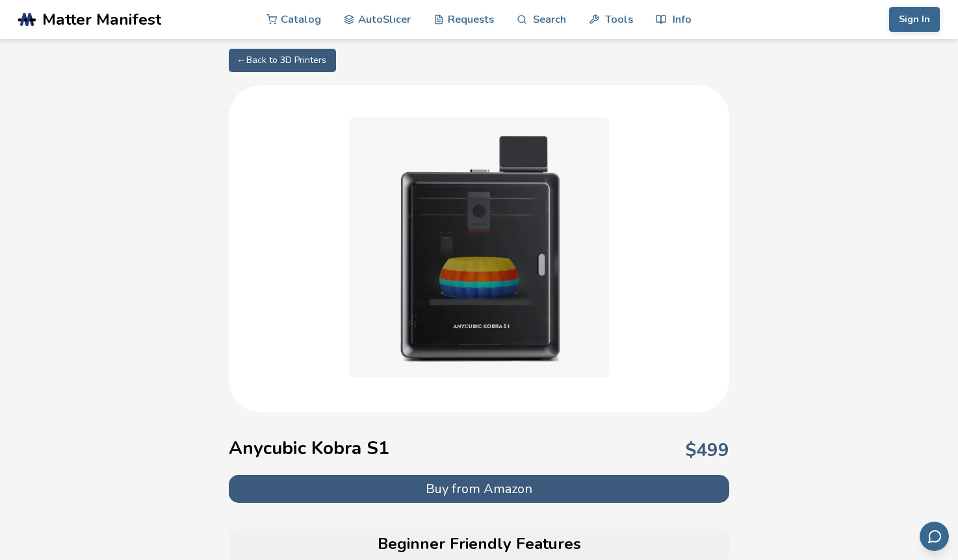 Image resolution: width=958 pixels, height=560 pixels. What do you see at coordinates (101, 20) in the screenshot?
I see `span: Matter Manifest` at bounding box center [101, 20].